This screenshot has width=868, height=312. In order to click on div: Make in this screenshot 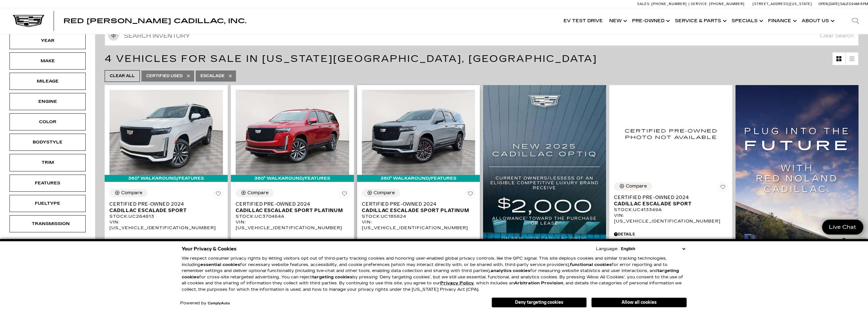, I will do `click(48, 61)`.